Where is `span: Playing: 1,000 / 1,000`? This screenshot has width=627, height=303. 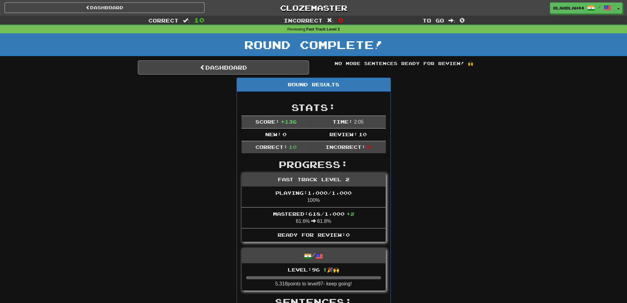
span: Playing: 1,000 / 1,000 is located at coordinates (313, 193).